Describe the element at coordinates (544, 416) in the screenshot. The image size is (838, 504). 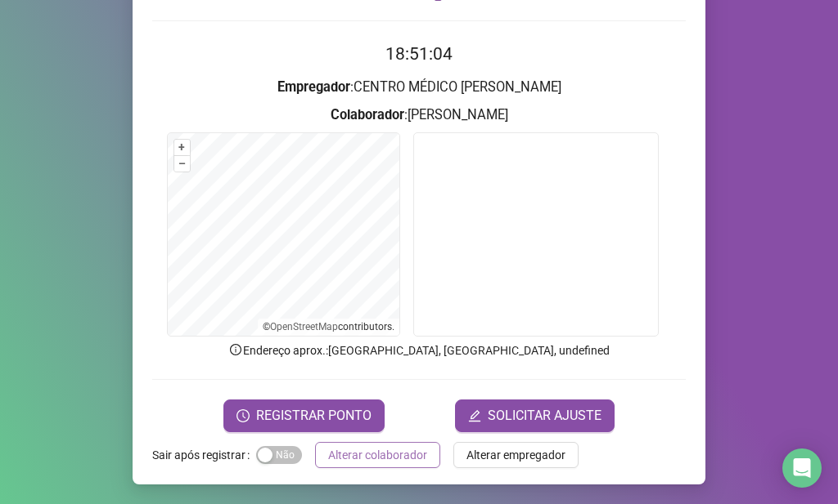
I see `span: SOLICITAR AJUSTE` at that location.